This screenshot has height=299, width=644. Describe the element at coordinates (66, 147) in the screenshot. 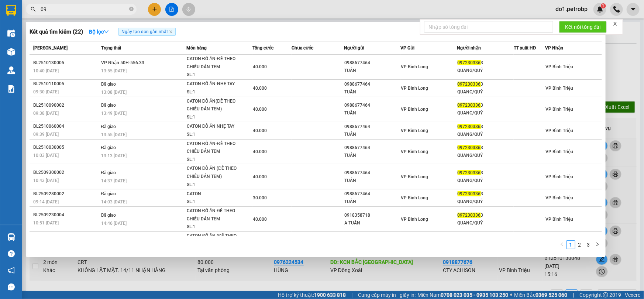

I see `div: BL2510030005` at that location.